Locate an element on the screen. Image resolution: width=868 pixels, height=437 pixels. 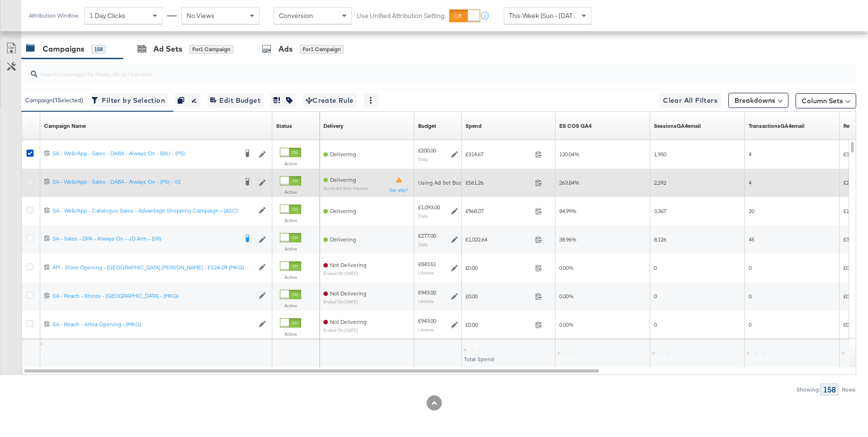
a: Transactions - The total number of transactions is located at coordinates (776, 126).